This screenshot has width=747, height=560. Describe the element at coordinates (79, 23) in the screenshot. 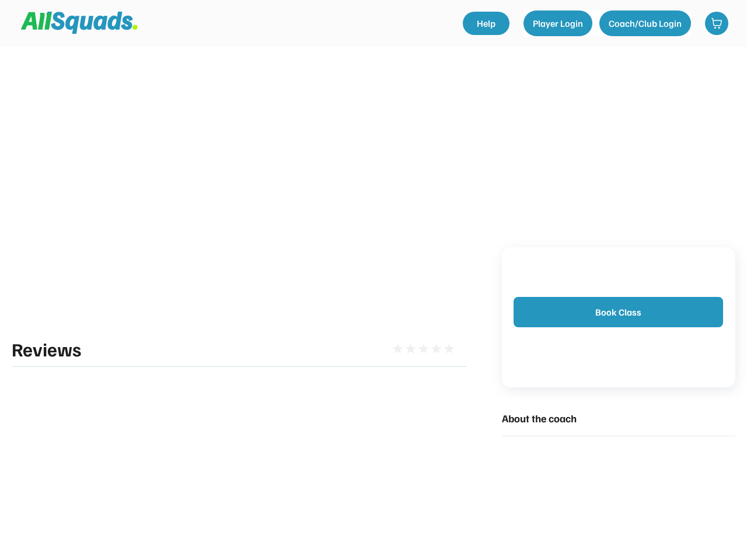

I see `img: Squad%20Logo.svg` at that location.